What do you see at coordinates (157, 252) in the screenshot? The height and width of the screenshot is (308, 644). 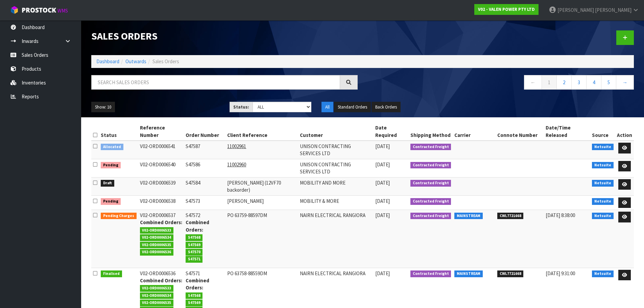 I see `span: V02-ORD0006536` at bounding box center [157, 252].